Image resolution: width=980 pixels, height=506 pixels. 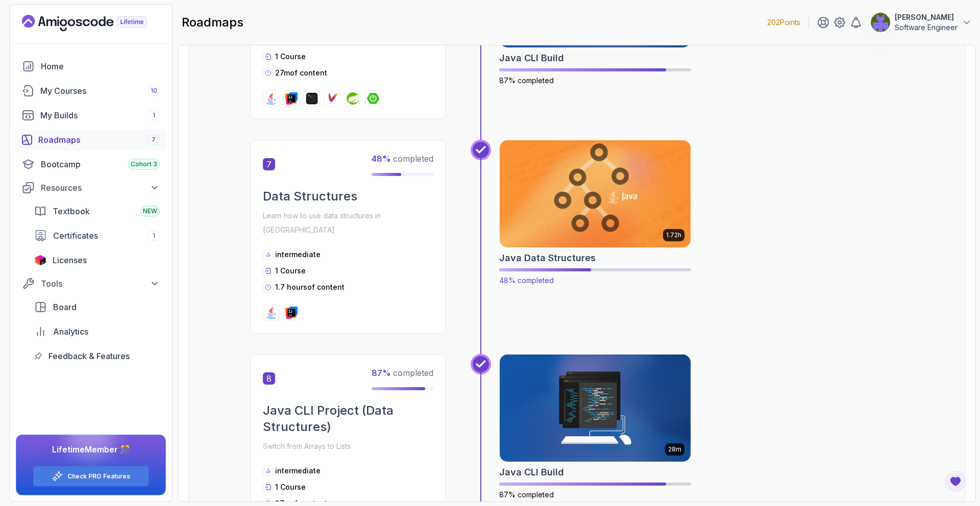 What do you see at coordinates (100, 164) in the screenshot?
I see `div: Bootcamp` at bounding box center [100, 164].